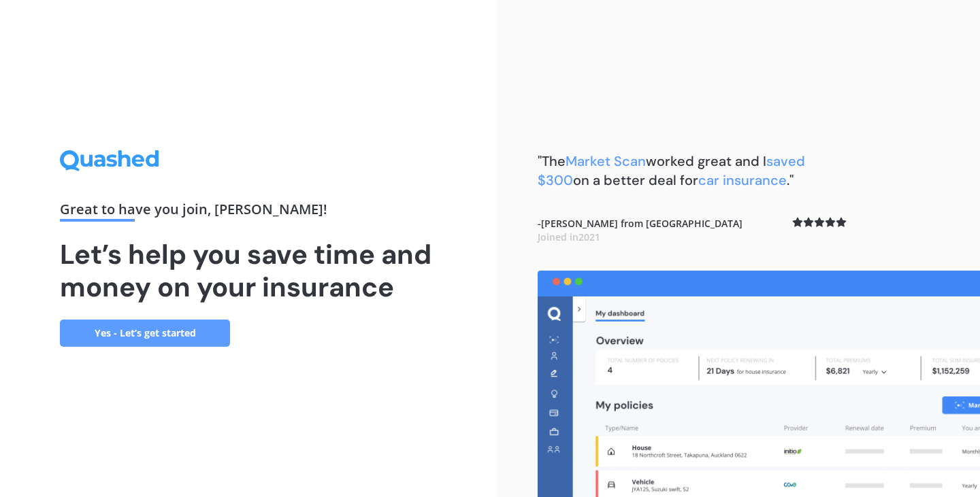  I want to click on img: dashboard.webp, so click(759, 384).